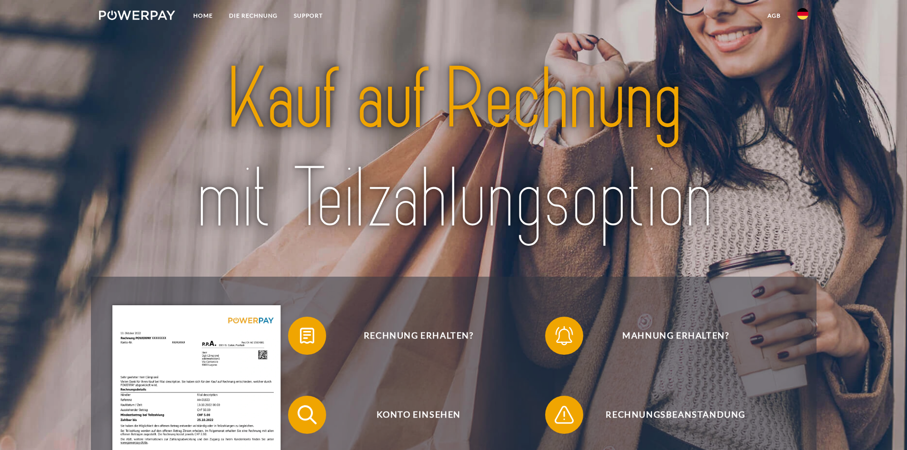 Image resolution: width=907 pixels, height=450 pixels. Describe the element at coordinates (412, 335) in the screenshot. I see `a: Rechnung erhalten?` at that location.